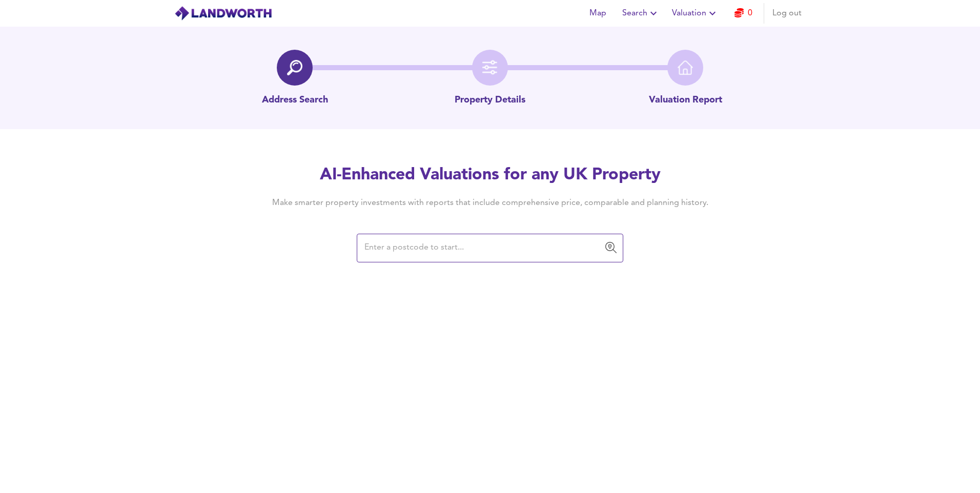 The image size is (980, 493). Describe the element at coordinates (490, 203) in the screenshot. I see `h4: Make smarter property investments with reports that include comprehensive price, comparable and p...` at that location.